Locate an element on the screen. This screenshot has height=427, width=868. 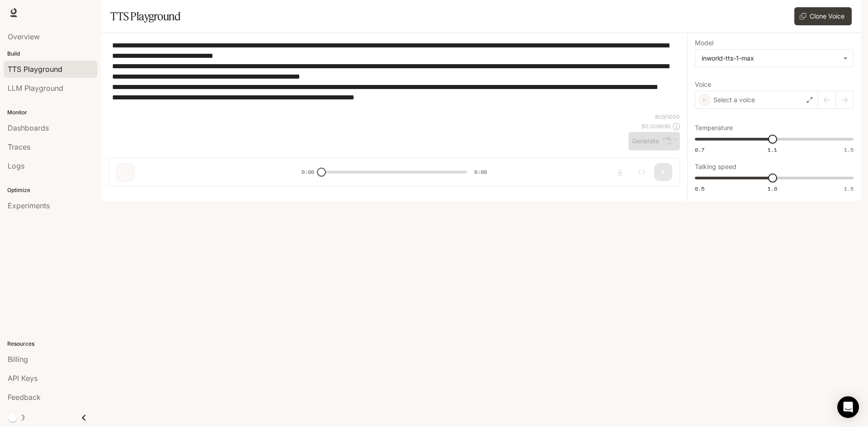
button: Clone Voice is located at coordinates (823, 16).